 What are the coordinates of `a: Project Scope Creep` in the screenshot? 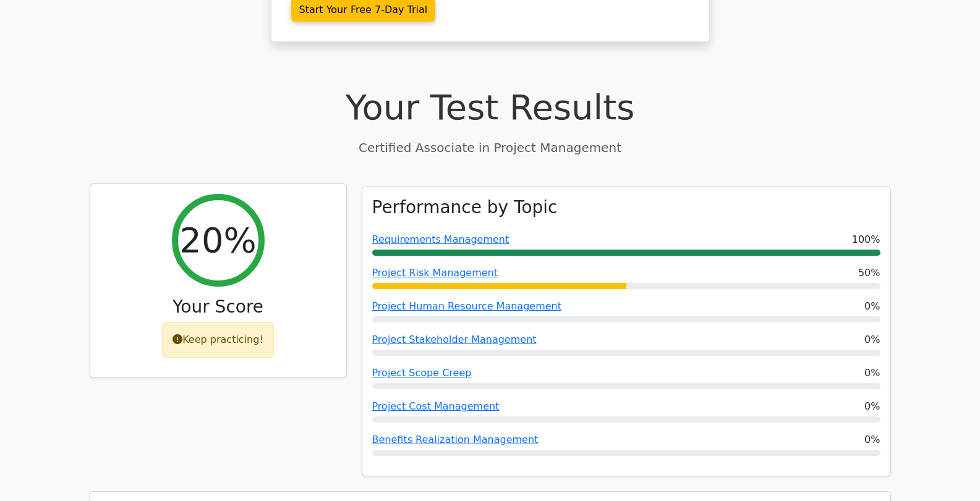 It's located at (422, 372).